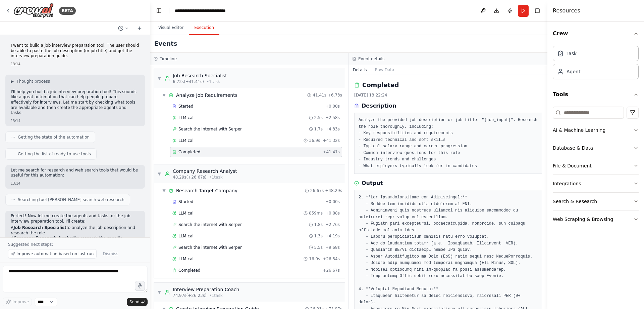 Image resolution: width=644 pixels, height=309 pixels. I want to click on button: Improve, so click(17, 302).